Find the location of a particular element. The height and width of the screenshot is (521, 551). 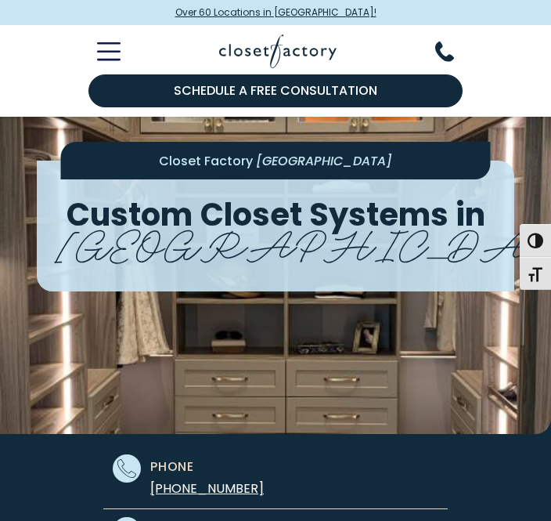

a: Schedule a Free Consultation is located at coordinates (276, 91).